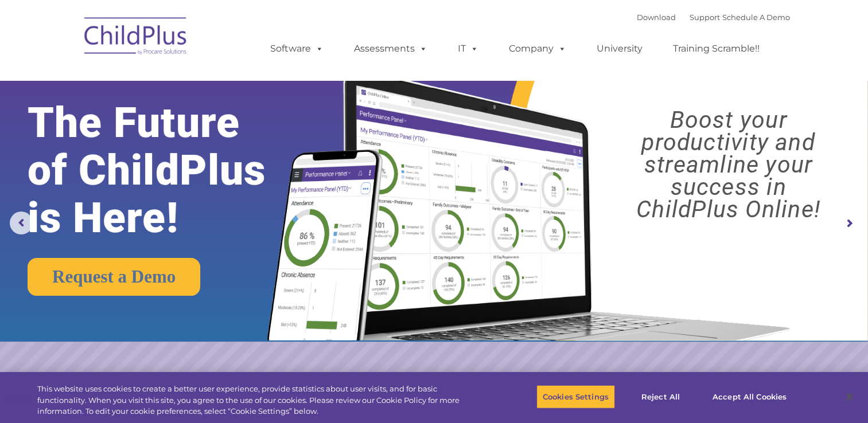 The height and width of the screenshot is (423, 868). I want to click on a: Company, so click(538, 49).